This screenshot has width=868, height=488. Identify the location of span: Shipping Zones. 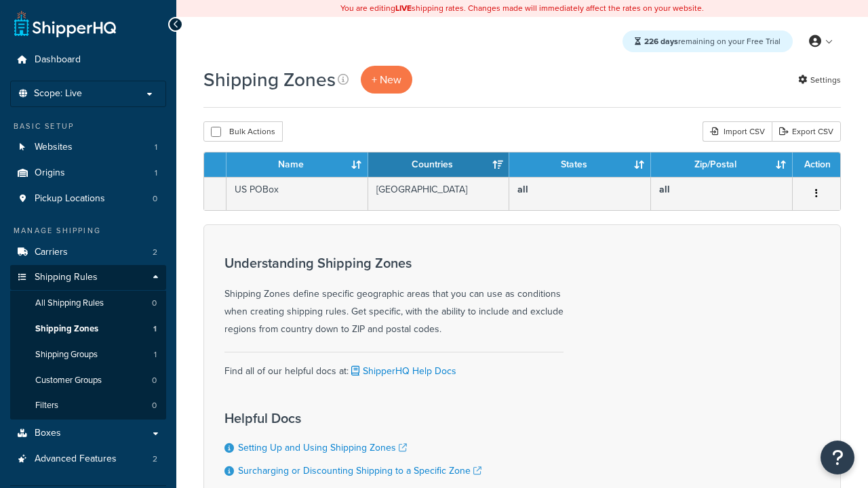
(66, 329).